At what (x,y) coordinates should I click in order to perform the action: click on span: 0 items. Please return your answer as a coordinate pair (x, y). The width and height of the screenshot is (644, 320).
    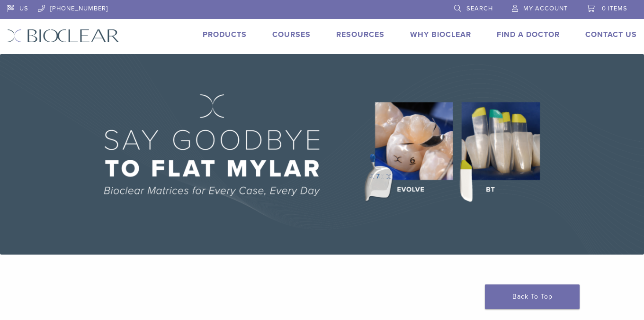
    Looking at the image, I should click on (615, 8).